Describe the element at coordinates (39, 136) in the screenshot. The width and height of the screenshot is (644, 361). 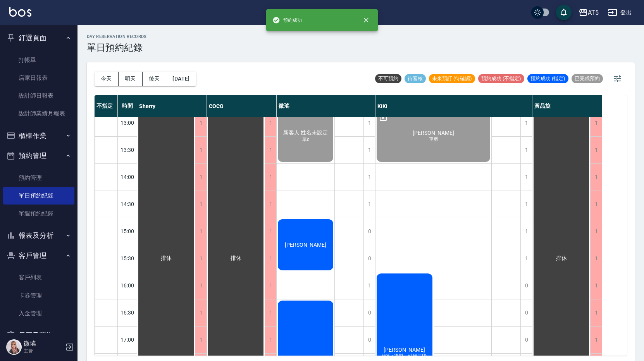
I see `button: 櫃檯作業` at that location.